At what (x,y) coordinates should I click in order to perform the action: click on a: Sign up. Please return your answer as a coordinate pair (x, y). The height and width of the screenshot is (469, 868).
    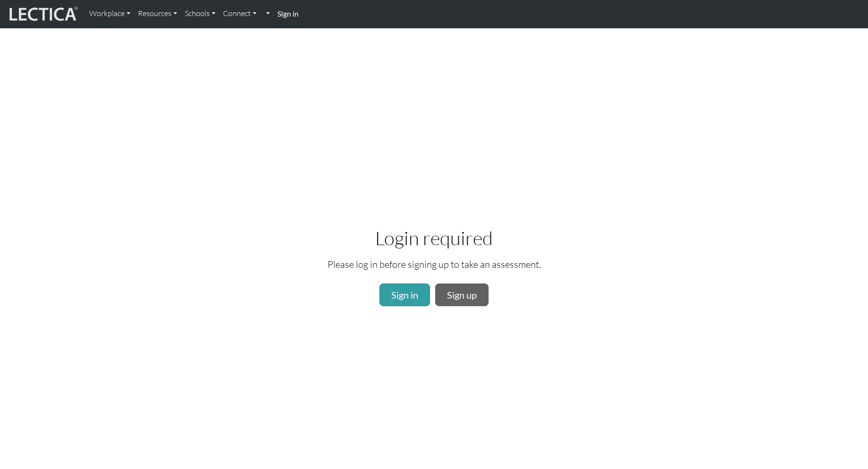
    Looking at the image, I should click on (462, 295).